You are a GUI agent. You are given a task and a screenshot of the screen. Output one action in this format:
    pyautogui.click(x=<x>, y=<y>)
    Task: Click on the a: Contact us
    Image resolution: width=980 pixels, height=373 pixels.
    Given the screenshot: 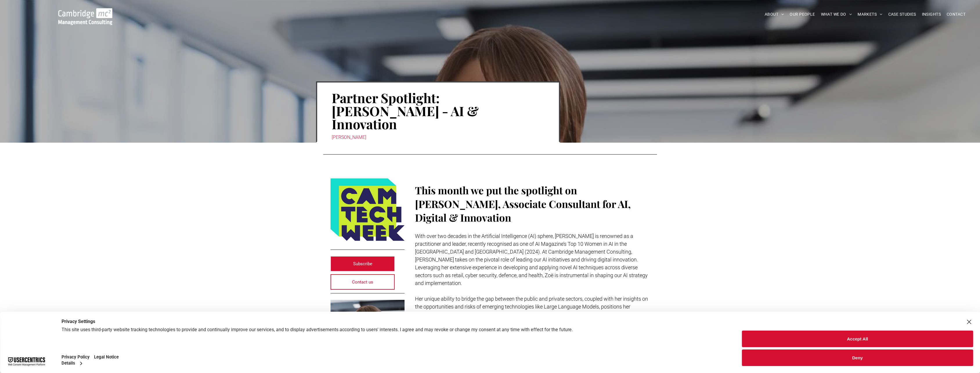 What is the action you would take?
    pyautogui.click(x=363, y=282)
    